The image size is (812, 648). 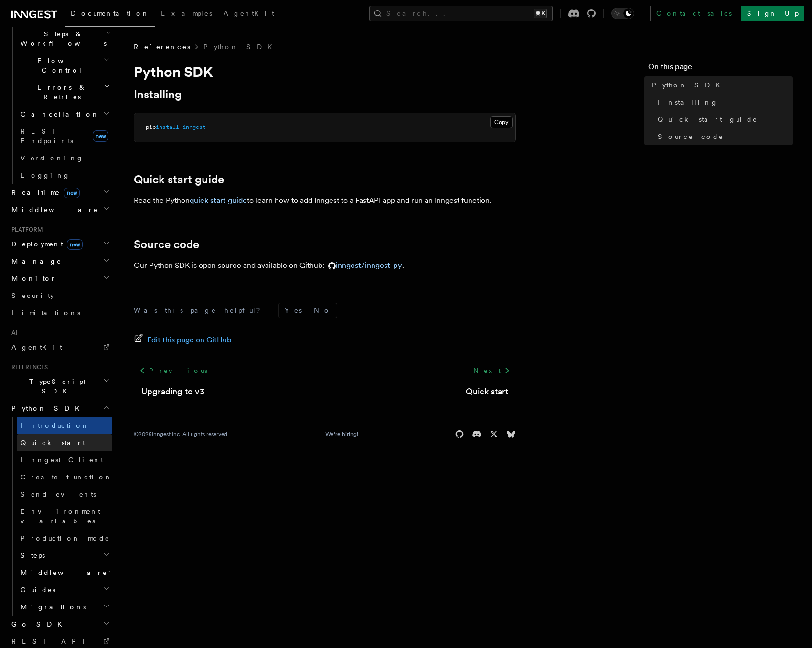 What do you see at coordinates (773, 13) in the screenshot?
I see `a: Sign Up` at bounding box center [773, 13].